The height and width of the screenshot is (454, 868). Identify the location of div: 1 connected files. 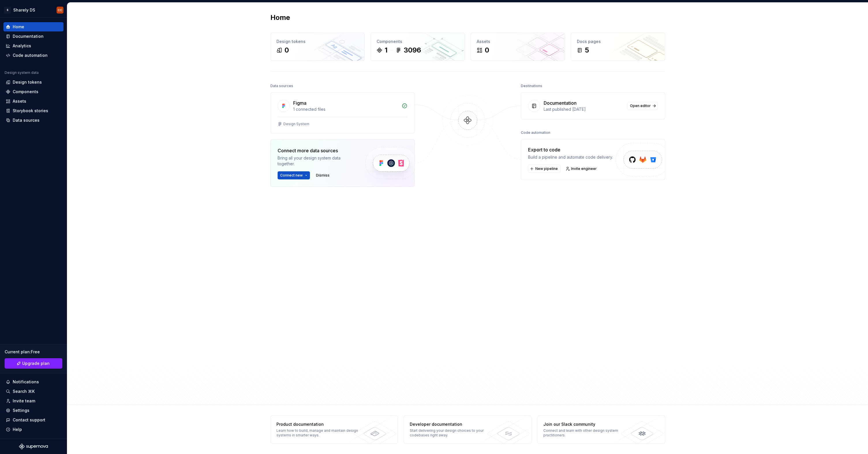
(345, 110).